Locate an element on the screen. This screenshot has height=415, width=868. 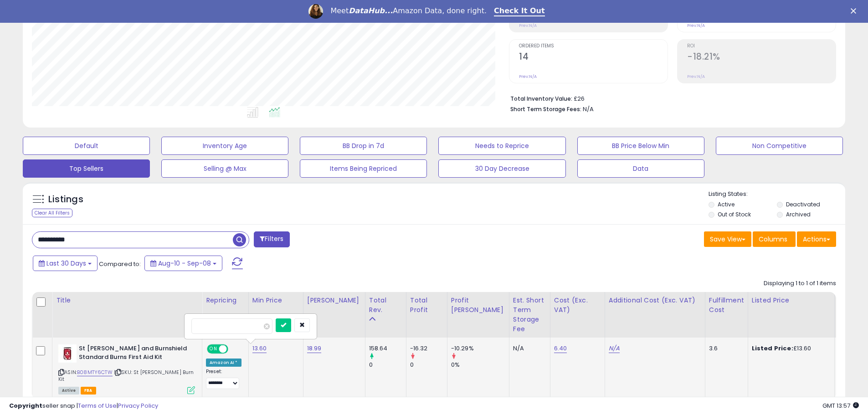
div: Additional Cost (Exc. VAT) is located at coordinates (655, 300).